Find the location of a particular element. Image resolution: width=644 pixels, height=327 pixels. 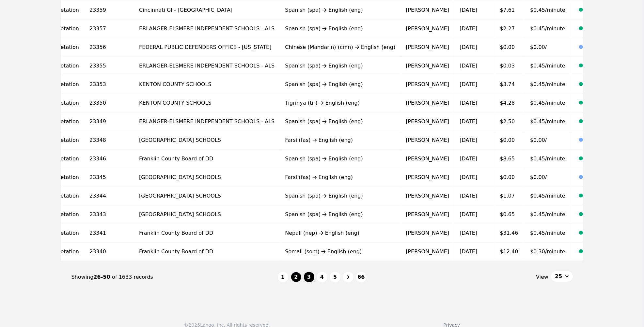

td: 23353 is located at coordinates (109, 85).